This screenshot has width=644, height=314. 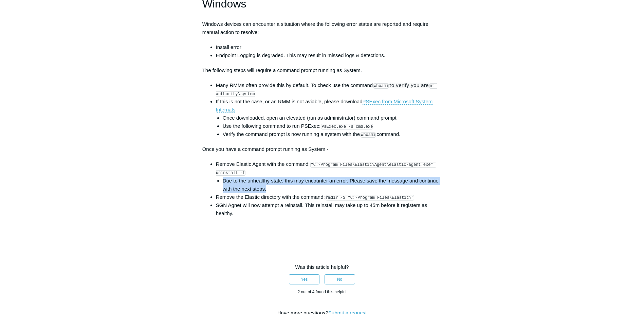 What do you see at coordinates (329, 89) in the screenshot?
I see `li: Many RMMs often provide this by default. To check use the command` at bounding box center [329, 89].